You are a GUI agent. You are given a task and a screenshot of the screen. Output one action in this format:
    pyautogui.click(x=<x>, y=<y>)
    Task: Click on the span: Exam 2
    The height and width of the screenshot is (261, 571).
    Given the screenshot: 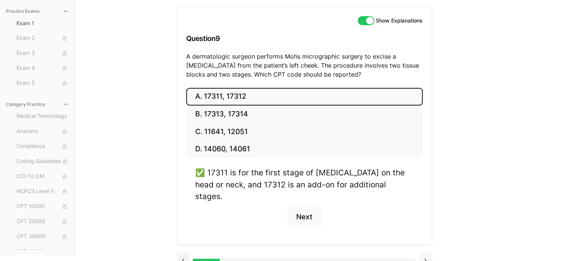 What is the action you would take?
    pyautogui.click(x=42, y=38)
    